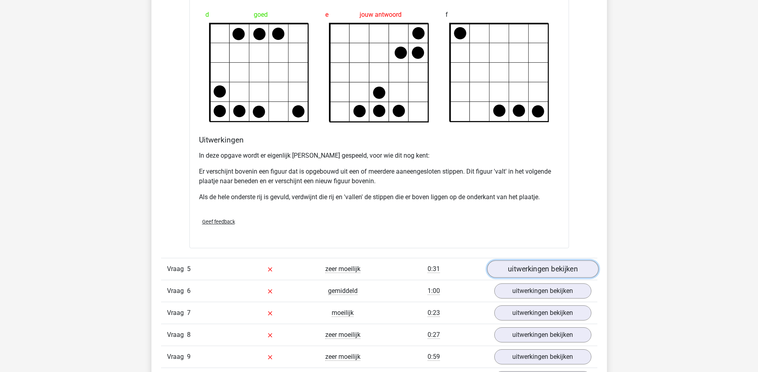  What do you see at coordinates (189, 335) in the screenshot?
I see `span: 8` at bounding box center [189, 335].